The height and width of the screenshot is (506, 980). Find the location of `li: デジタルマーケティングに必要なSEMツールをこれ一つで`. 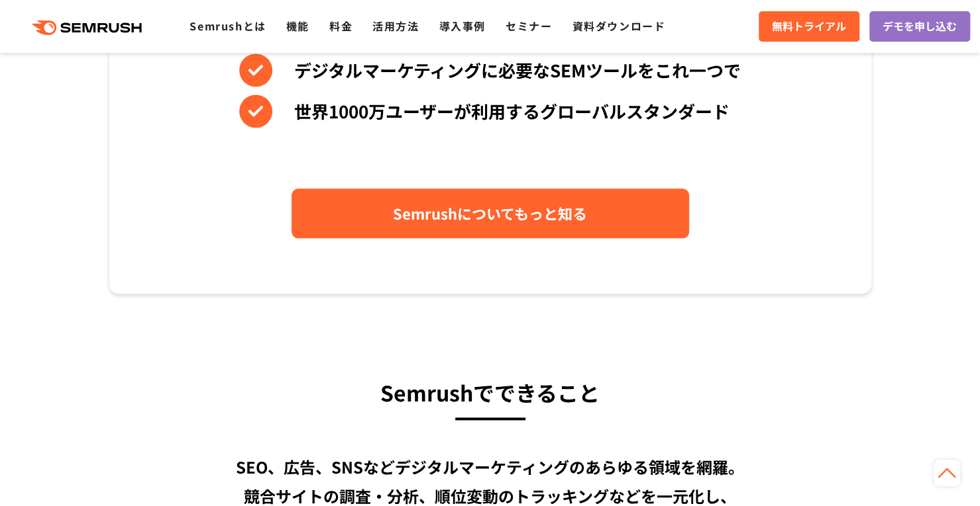

li: デジタルマーケティングに必要なSEMツールをこれ一つで is located at coordinates (490, 71).